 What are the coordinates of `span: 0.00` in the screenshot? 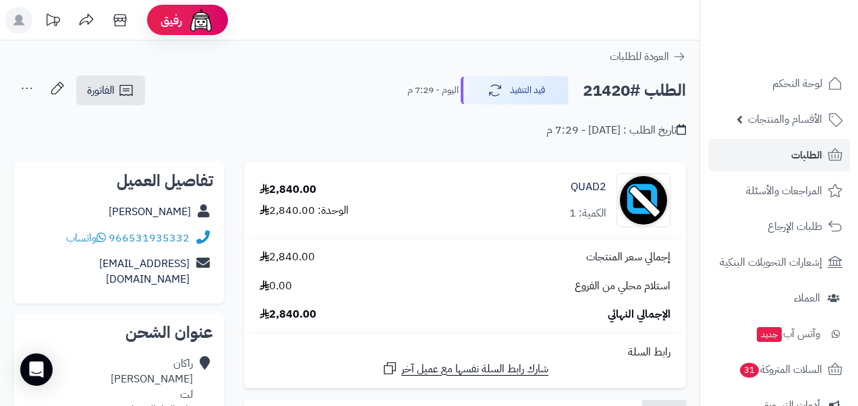 It's located at (276, 286).